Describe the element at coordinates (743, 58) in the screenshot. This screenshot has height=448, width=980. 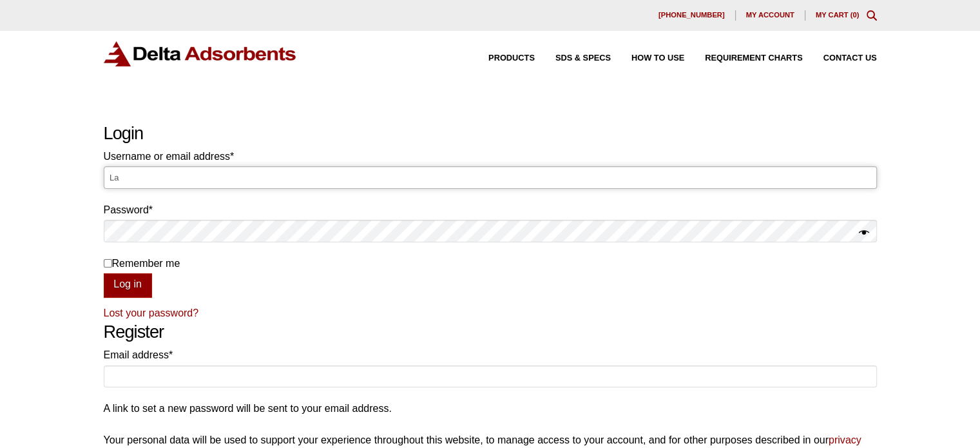
I see `a: Requirement Charts` at that location.